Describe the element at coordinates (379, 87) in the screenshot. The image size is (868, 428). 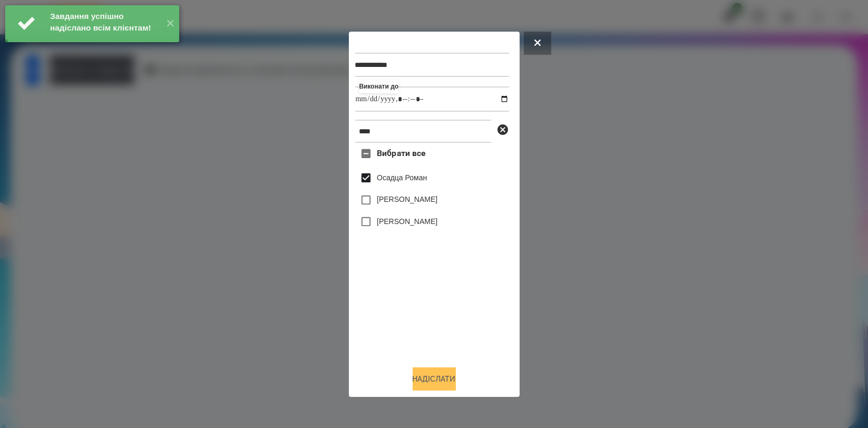
I see `label: Виконати до` at that location.